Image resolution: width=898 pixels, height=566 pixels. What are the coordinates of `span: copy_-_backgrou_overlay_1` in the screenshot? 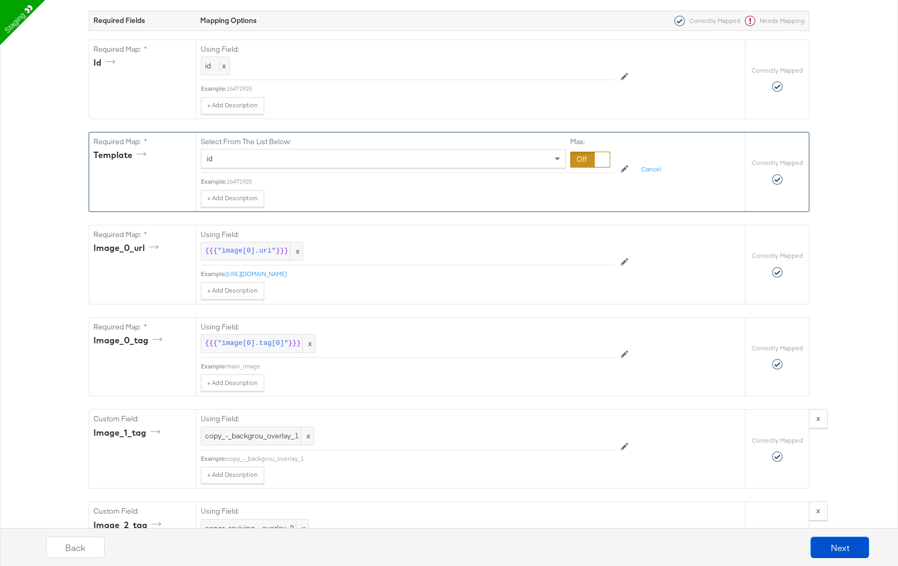 It's located at (257, 436).